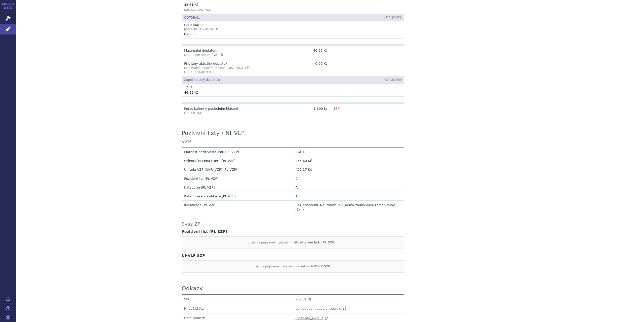 This screenshot has height=322, width=644. I want to click on td: Hlídač státu, so click(237, 308).